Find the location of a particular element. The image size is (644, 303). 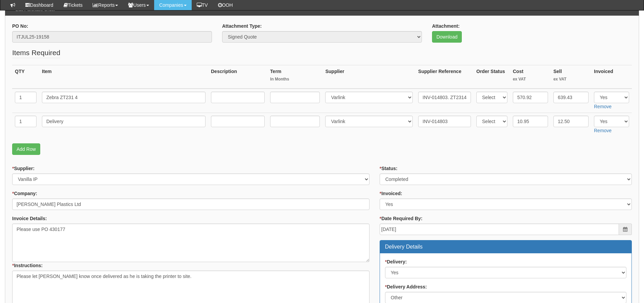

label: Date Required By: is located at coordinates (401, 218).